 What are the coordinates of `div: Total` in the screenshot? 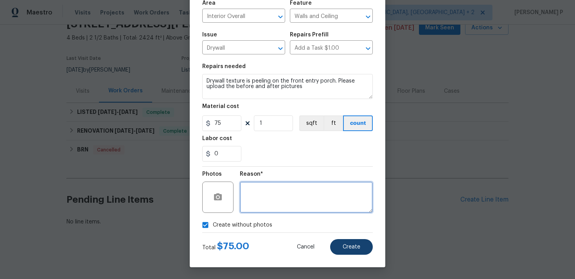 It's located at (226, 247).